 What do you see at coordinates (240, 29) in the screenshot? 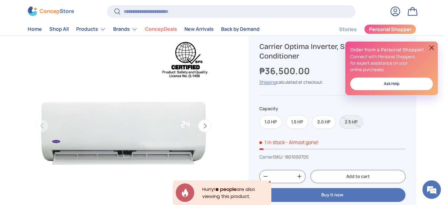
I see `a: Back by Demand` at bounding box center [240, 29].